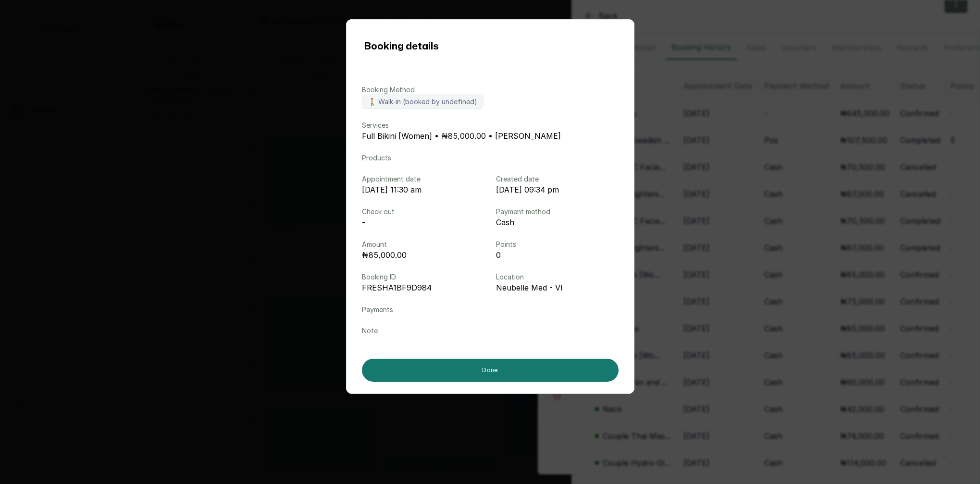  I want to click on p: Payment method, so click(557, 212).